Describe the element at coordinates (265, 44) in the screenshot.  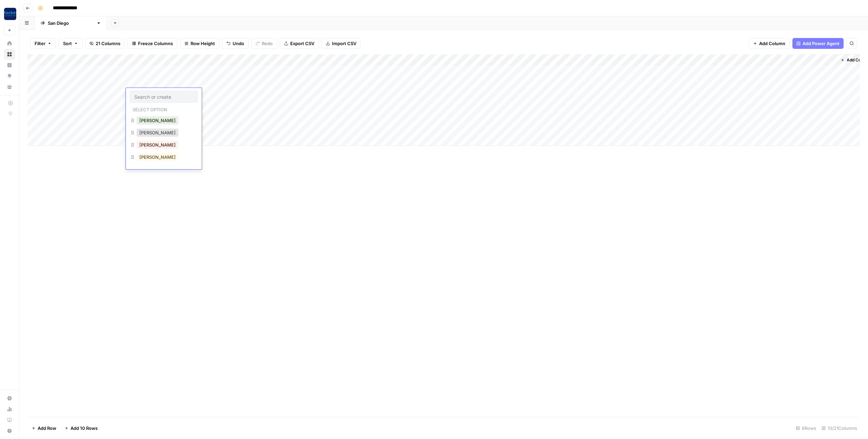
I see `button: Redo` at that location.